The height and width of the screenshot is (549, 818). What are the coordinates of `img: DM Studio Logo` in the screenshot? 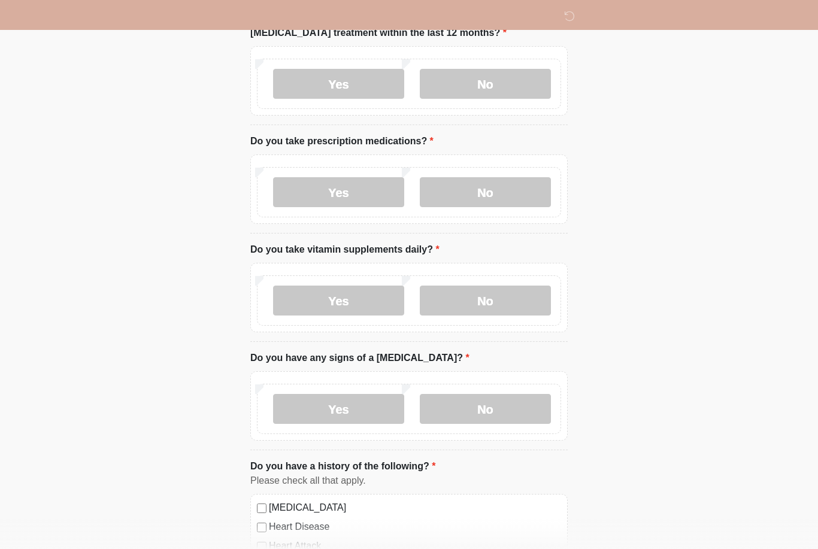 It's located at (246, 16).